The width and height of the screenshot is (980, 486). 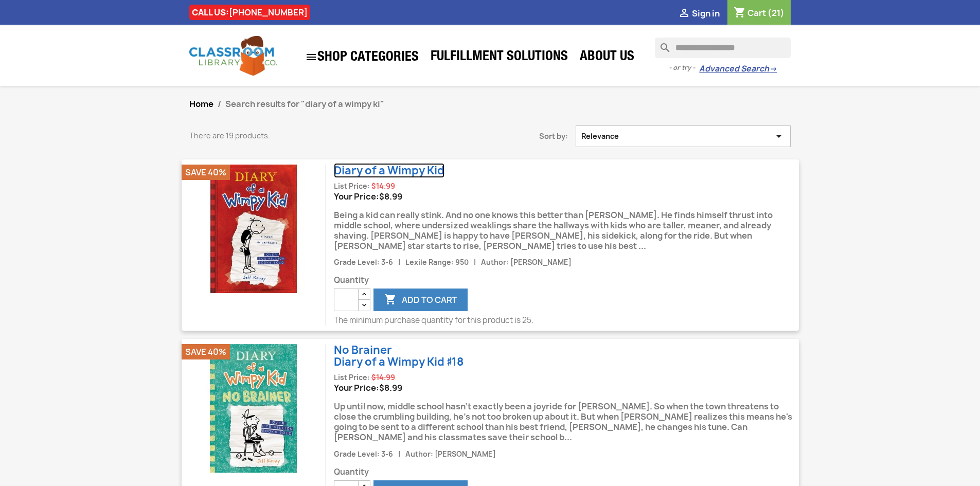 I want to click on img: Classroom Library Company, so click(x=233, y=55).